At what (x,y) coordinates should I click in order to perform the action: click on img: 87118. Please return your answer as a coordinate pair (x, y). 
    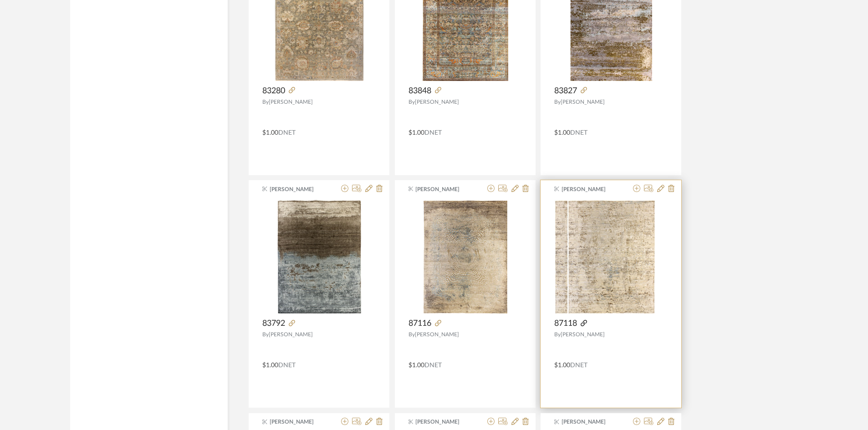
    Looking at the image, I should click on (611, 256).